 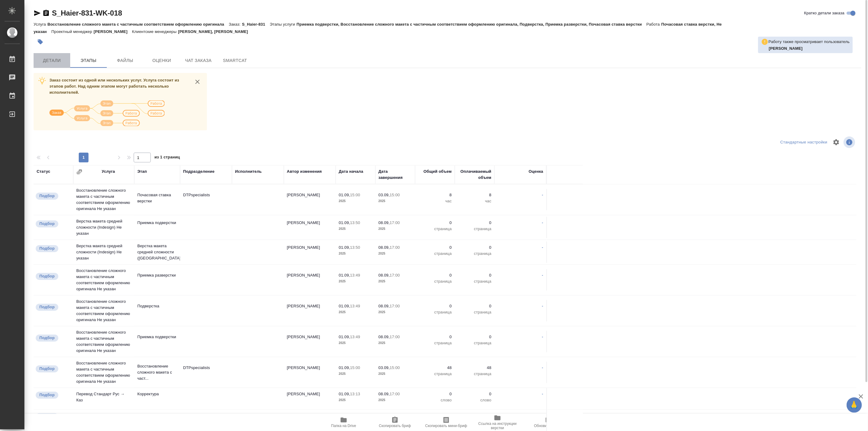 I want to click on p: 13:13, so click(x=355, y=394).